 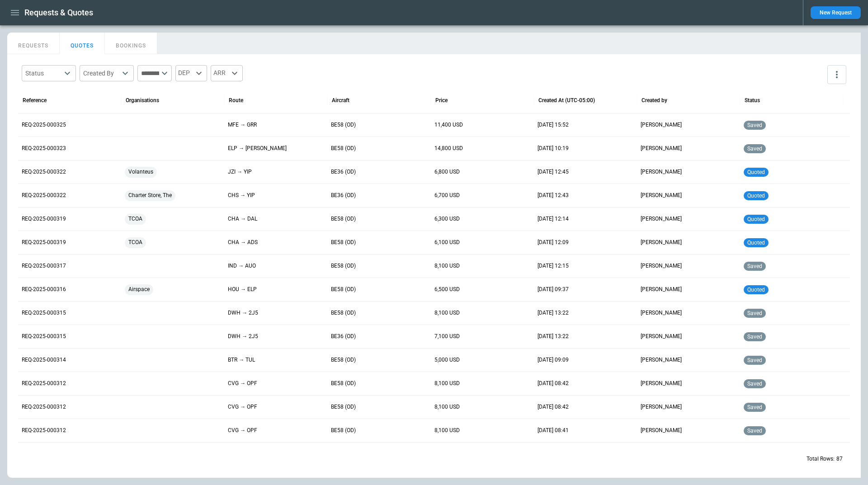 What do you see at coordinates (70, 242) in the screenshot?
I see `p: REQ-2025-000319` at bounding box center [70, 242].